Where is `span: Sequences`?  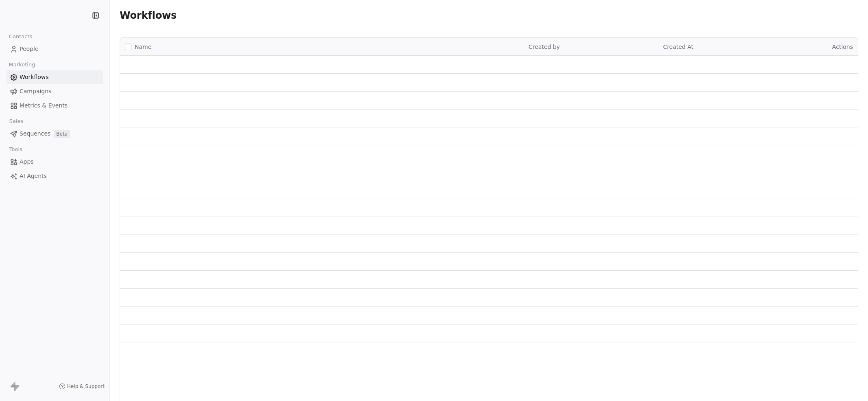
span: Sequences is located at coordinates (35, 134).